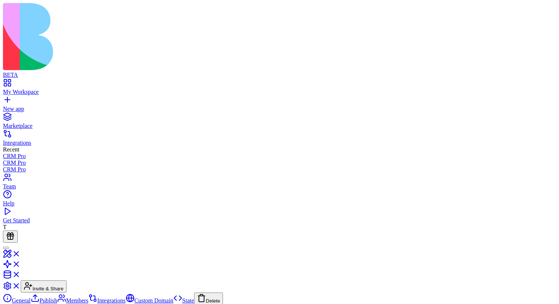  I want to click on div: Get Started, so click(280, 221).